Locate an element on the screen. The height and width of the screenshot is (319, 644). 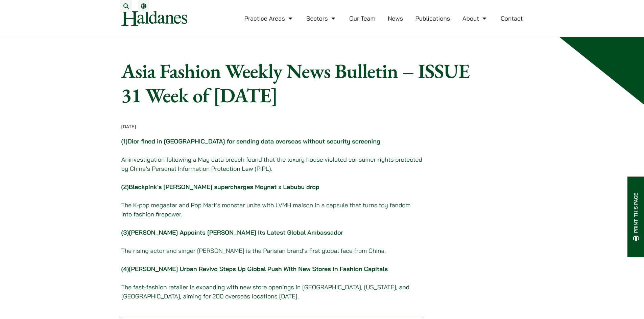
a: Contact is located at coordinates (512, 18).